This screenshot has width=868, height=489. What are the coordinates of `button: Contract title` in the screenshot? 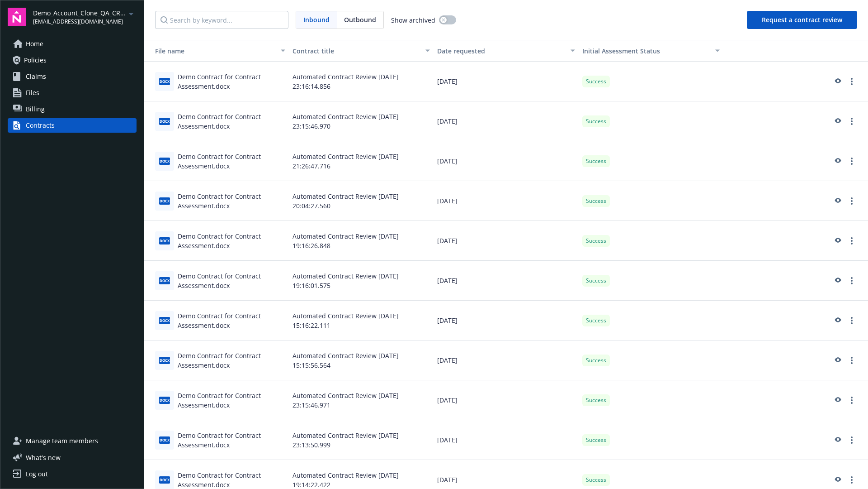 It's located at (361, 51).